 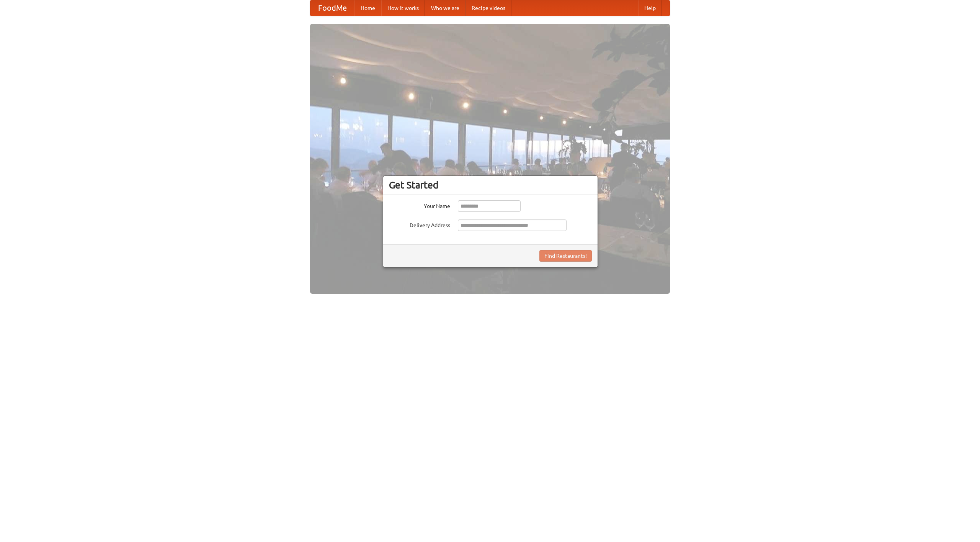 I want to click on a: Who we are, so click(x=445, y=8).